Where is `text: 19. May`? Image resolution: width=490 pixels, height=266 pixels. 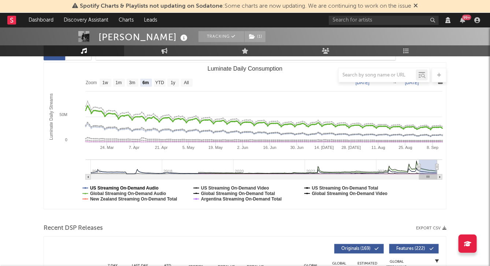 text: 19. May is located at coordinates (216, 148).